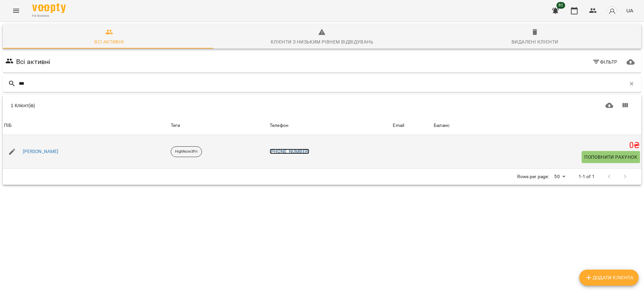 The image size is (644, 291). Describe the element at coordinates (560, 177) in the screenshot. I see `div: 50` at that location.